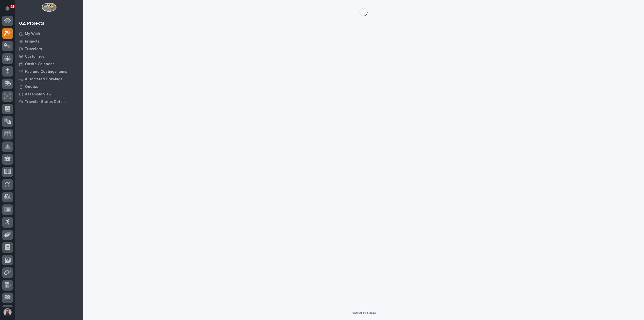 This screenshot has height=320, width=644. What do you see at coordinates (46, 102) in the screenshot?
I see `p: Traveler Status Details` at bounding box center [46, 102].